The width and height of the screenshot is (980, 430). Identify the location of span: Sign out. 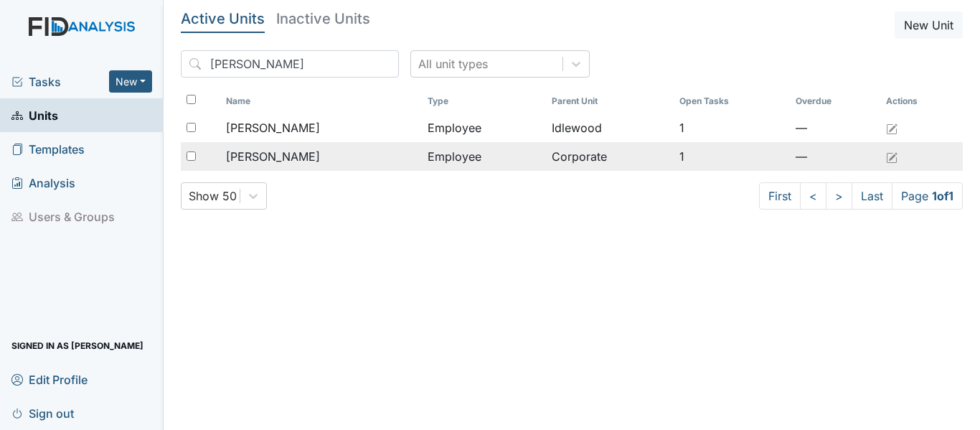
(42, 413).